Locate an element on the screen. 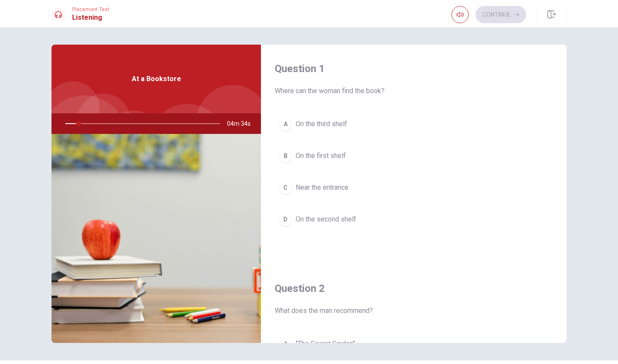 This screenshot has width=618, height=364. button: AOn the third shelf is located at coordinates (414, 124).